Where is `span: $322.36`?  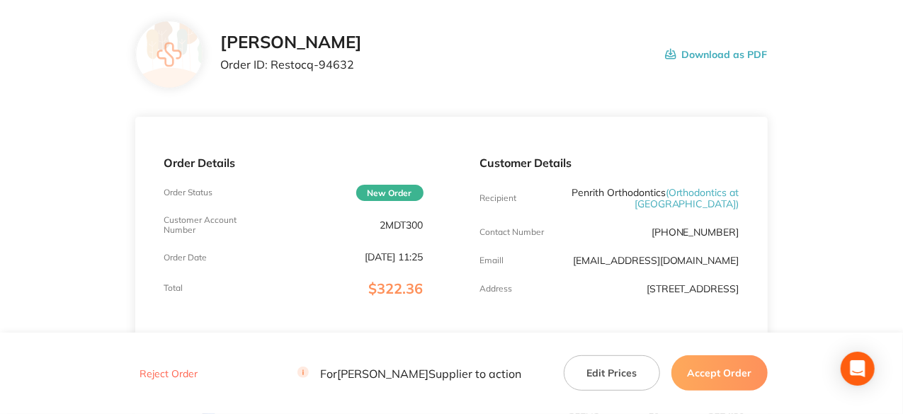
span: $322.36 is located at coordinates (396, 288).